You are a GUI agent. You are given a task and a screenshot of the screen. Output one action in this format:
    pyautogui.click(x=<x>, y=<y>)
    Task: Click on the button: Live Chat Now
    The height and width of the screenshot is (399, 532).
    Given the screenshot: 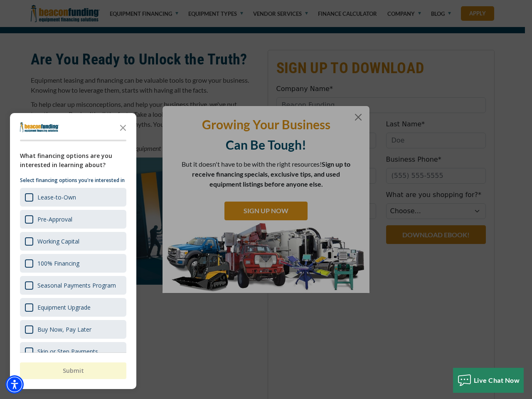 What is the action you would take?
    pyautogui.click(x=489, y=380)
    